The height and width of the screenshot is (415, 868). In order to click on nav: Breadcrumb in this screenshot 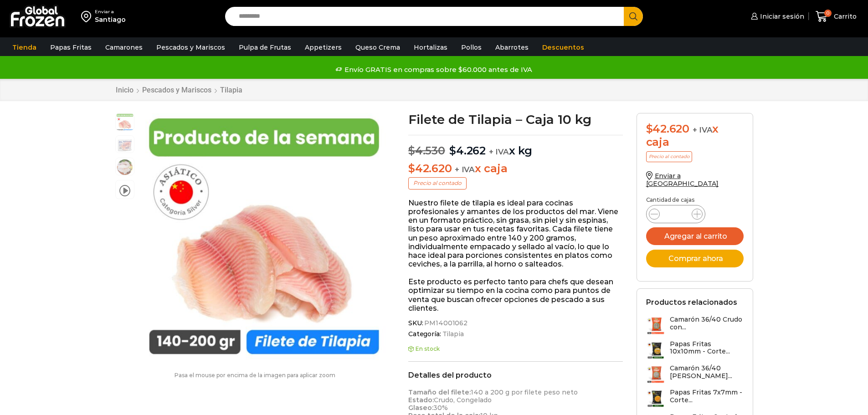, I will do `click(179, 90)`.